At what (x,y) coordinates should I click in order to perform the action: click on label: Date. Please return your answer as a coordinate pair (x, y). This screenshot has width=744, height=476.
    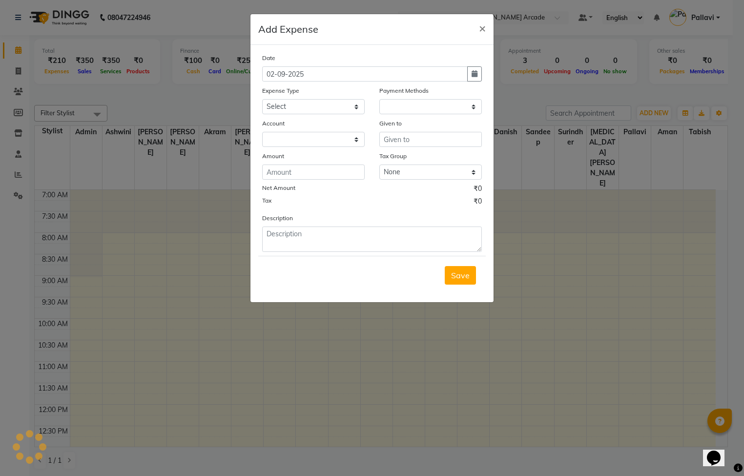
    Looking at the image, I should click on (268, 58).